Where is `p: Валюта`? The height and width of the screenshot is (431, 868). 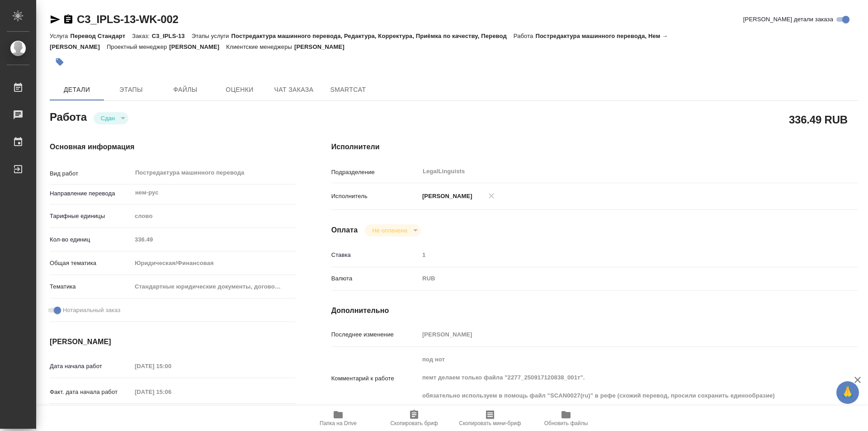
p: Валюта is located at coordinates (375, 278).